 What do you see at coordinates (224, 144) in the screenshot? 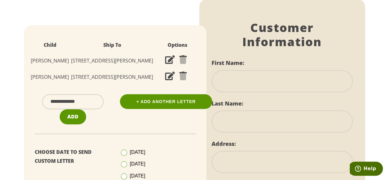
I see `label: Address:` at bounding box center [224, 144].